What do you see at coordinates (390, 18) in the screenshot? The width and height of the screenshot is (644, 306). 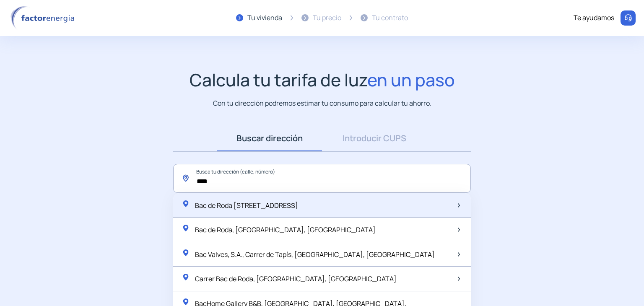 I see `div: Tu contrato` at bounding box center [390, 18].